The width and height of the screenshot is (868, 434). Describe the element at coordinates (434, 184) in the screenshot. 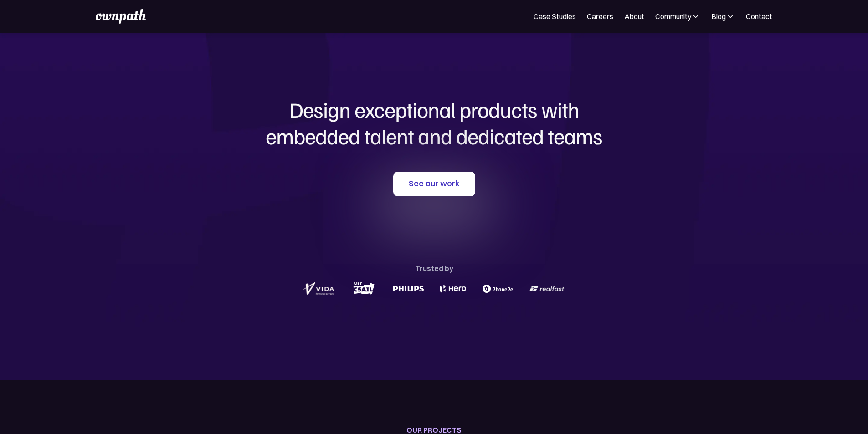

I see `a: See our work` at that location.